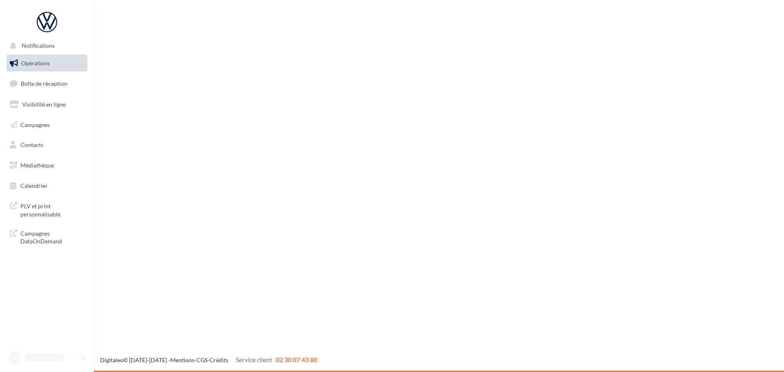  What do you see at coordinates (36, 63) in the screenshot?
I see `span: Opérations` at bounding box center [36, 63].